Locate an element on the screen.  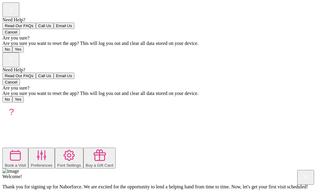
img: image is located at coordinates (11, 171).